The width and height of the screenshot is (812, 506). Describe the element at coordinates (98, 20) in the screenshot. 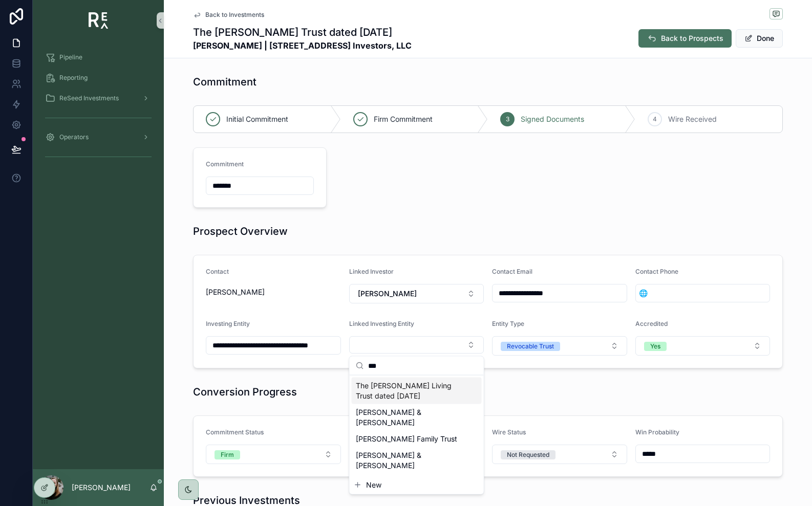

I see `img: App logo` at that location.